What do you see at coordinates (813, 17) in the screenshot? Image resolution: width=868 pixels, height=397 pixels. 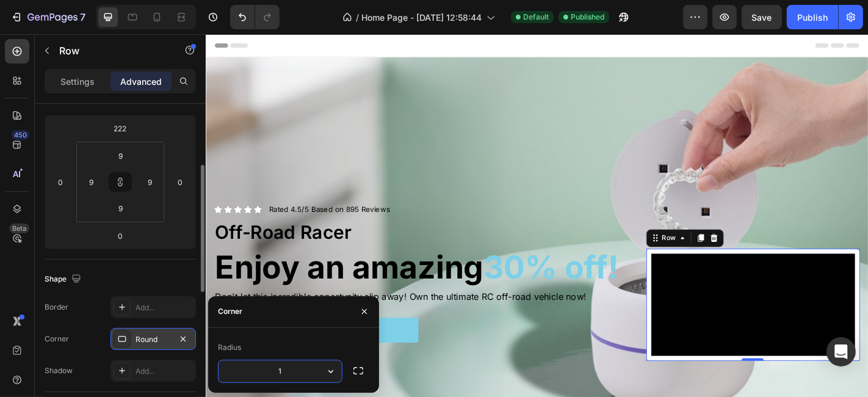 I see `div: Publish` at bounding box center [813, 17].